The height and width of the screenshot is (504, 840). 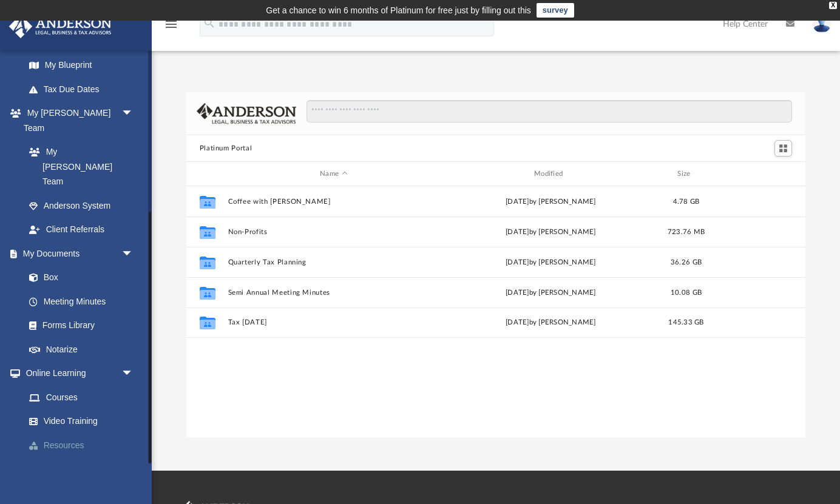 What do you see at coordinates (84, 397) in the screenshot?
I see `a: Courses` at bounding box center [84, 397].